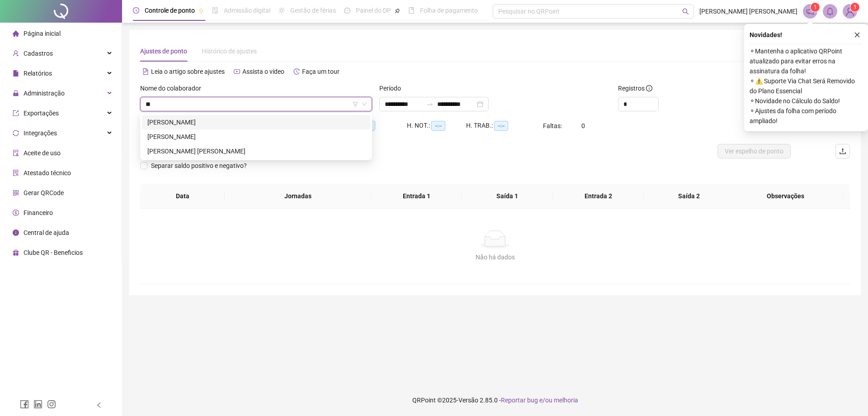  Describe the element at coordinates (468, 400) in the screenshot. I see `span: Versão` at that location.